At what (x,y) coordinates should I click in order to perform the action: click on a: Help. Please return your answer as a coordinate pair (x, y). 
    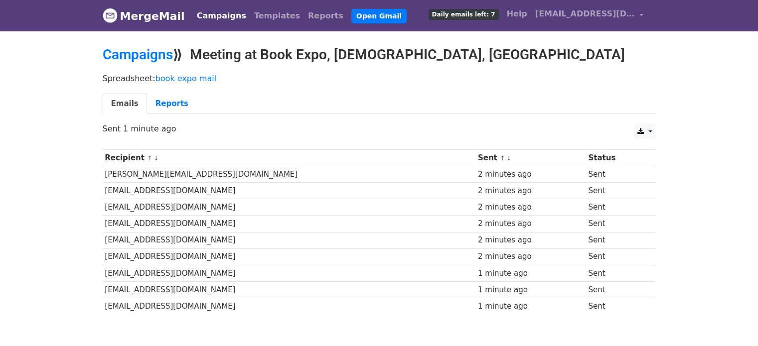
    Looking at the image, I should click on (517, 14).